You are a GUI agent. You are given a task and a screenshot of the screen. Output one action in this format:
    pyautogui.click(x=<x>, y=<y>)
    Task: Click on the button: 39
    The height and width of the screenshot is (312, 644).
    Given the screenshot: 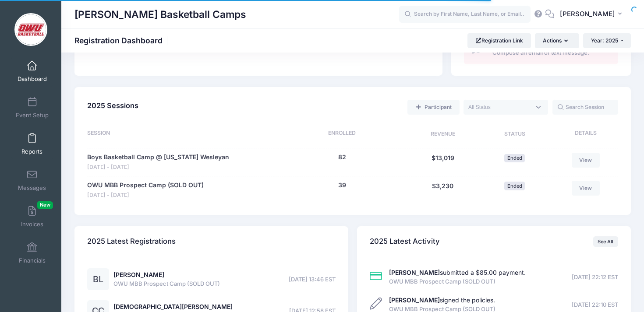 What is the action you would take?
    pyautogui.click(x=342, y=185)
    